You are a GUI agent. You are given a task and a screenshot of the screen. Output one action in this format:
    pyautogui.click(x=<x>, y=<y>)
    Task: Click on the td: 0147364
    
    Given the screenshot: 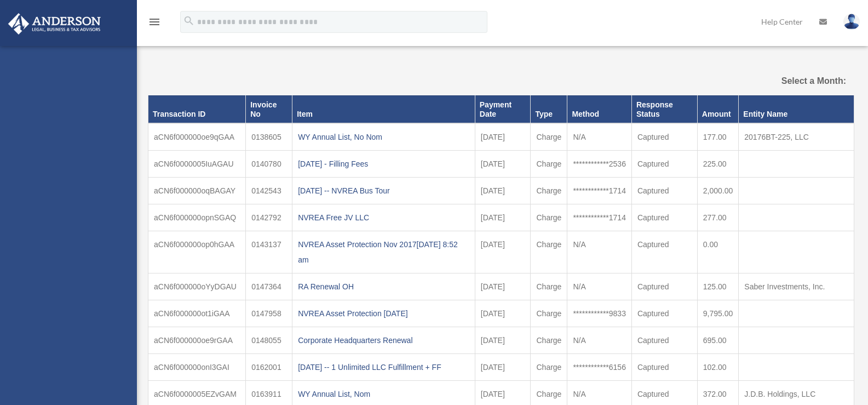 What is the action you would take?
    pyautogui.click(x=269, y=287)
    